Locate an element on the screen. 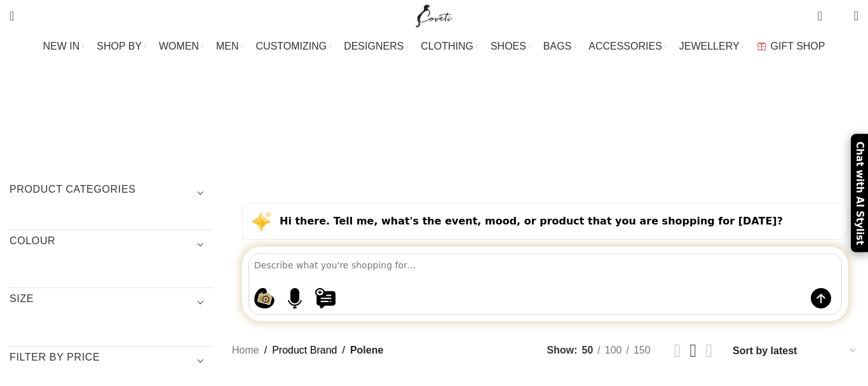 This screenshot has height=386, width=868. a: Search is located at coordinates (11, 16).